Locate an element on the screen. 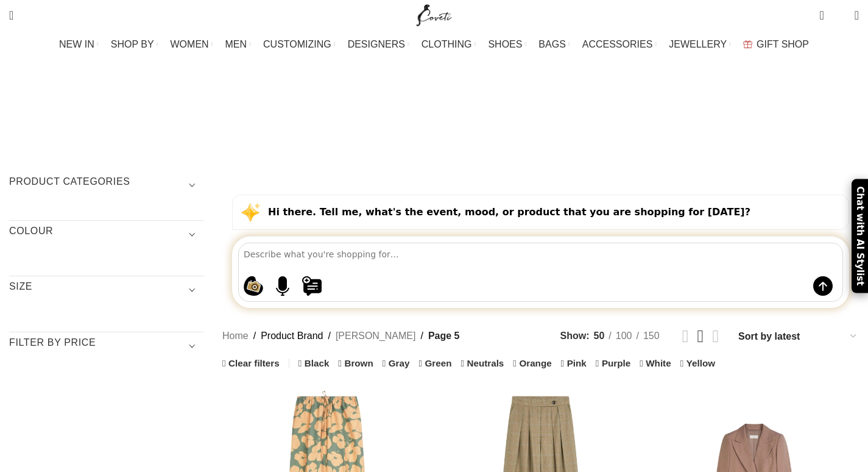 The image size is (868, 472). a: 0 is located at coordinates (821, 15).